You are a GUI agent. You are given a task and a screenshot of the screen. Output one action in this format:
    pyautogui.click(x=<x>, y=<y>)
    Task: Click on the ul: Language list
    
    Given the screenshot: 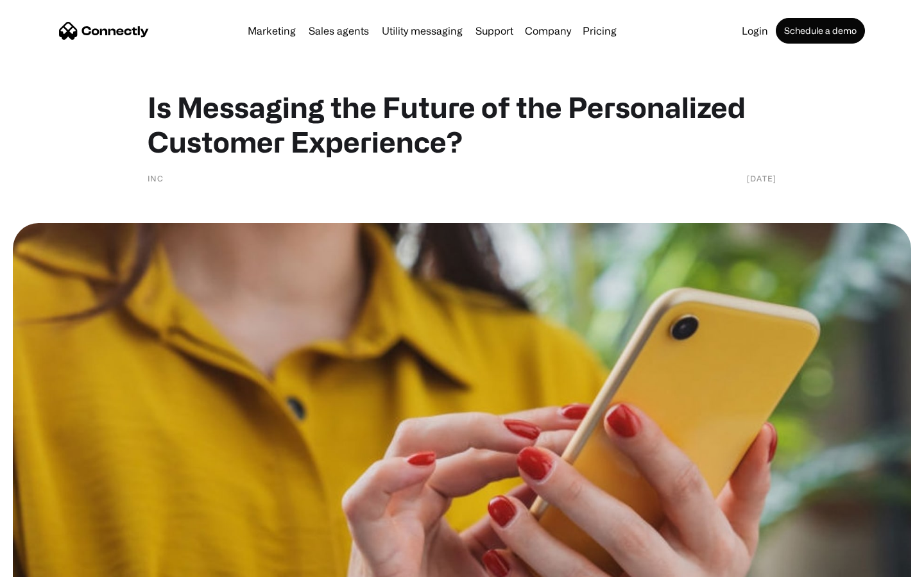 What is the action you would take?
    pyautogui.click(x=51, y=564)
    